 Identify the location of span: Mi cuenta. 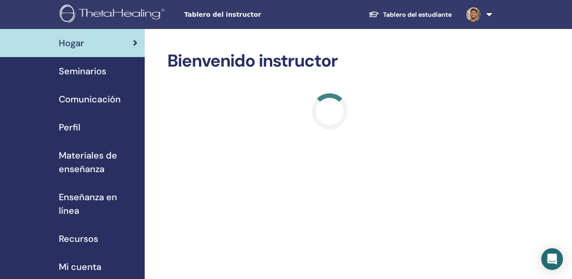
(80, 266).